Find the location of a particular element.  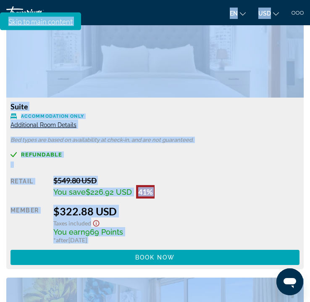

span: Book now is located at coordinates (155, 257).